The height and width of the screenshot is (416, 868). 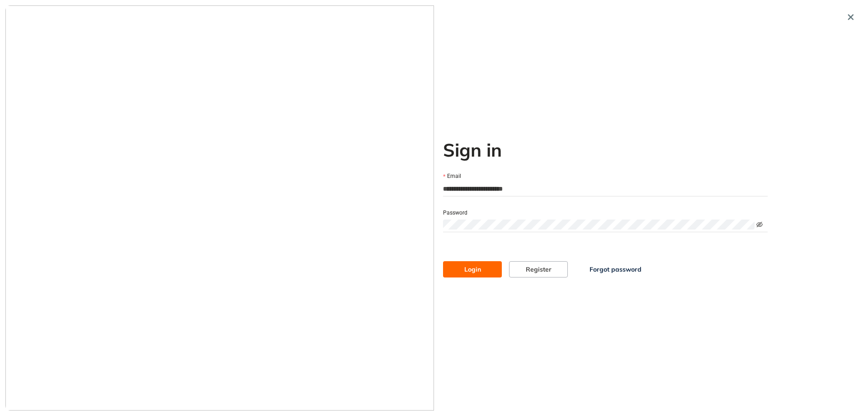 I want to click on label: Email, so click(x=452, y=176).